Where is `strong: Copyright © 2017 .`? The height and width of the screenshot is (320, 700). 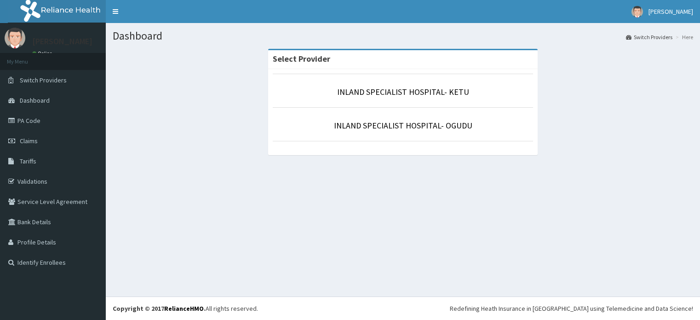
strong: Copyright © 2017 . is located at coordinates (159, 308).